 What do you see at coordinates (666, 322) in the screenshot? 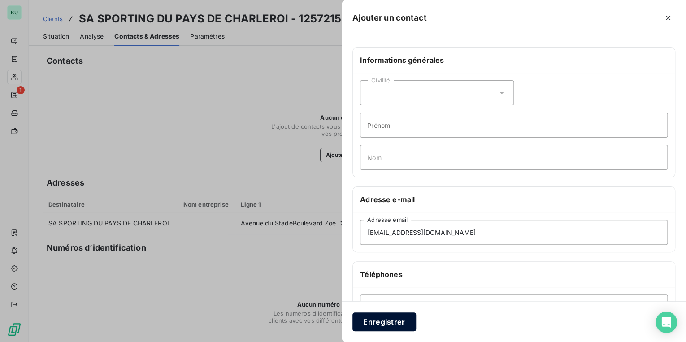
I see `div: Open Intercom Messenger` at bounding box center [666, 322].